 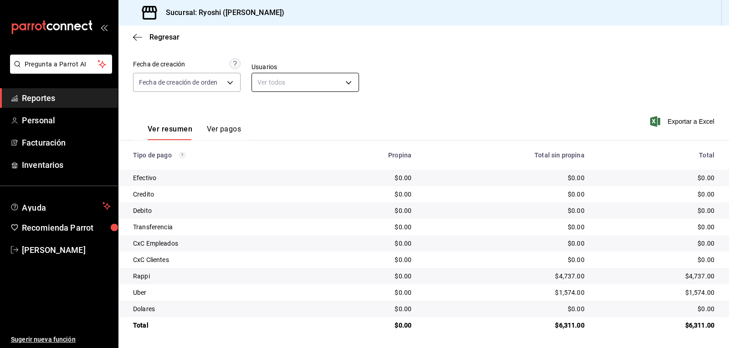 I want to click on div: Propina, so click(x=368, y=155).